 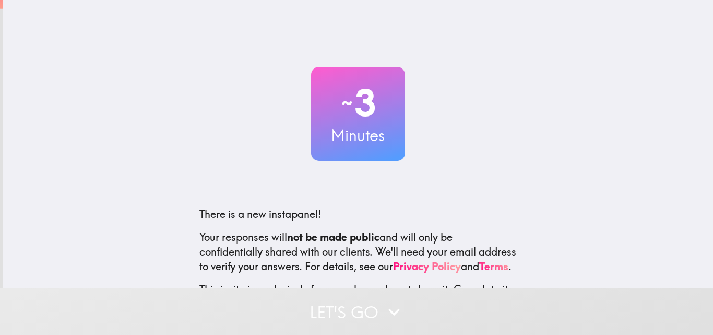 What do you see at coordinates (260, 214) in the screenshot?
I see `span: There is a new instapanel!` at bounding box center [260, 214].